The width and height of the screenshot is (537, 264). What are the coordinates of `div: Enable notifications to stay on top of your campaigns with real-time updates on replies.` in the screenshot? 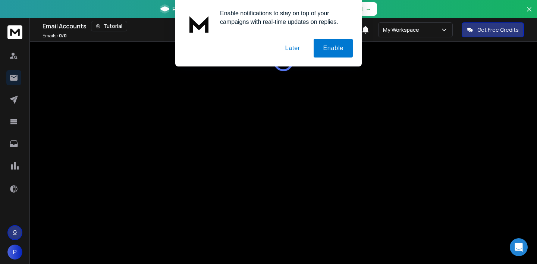 It's located at (283, 18).